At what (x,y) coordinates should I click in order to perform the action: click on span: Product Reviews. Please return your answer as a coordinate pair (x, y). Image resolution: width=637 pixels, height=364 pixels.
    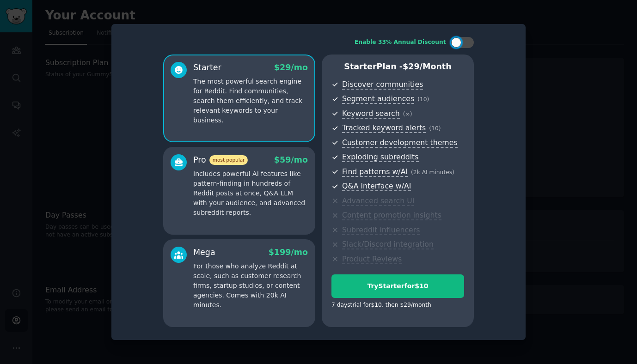
    Looking at the image, I should click on (372, 259).